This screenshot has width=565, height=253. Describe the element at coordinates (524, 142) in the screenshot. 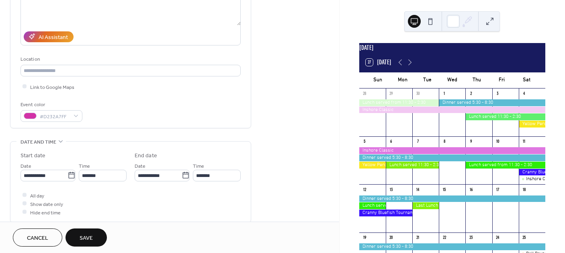

I see `div: 11` at that location.